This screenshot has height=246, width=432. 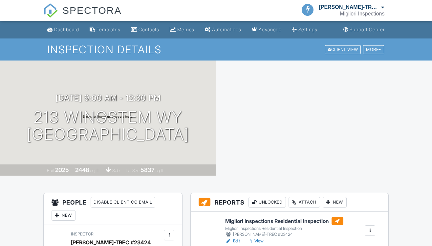 What do you see at coordinates (285, 227) in the screenshot?
I see `a: Migliori Inspections Residential Inspection Migliori Inspections Residential Inspection [PERSON_N...` at bounding box center [285, 227].